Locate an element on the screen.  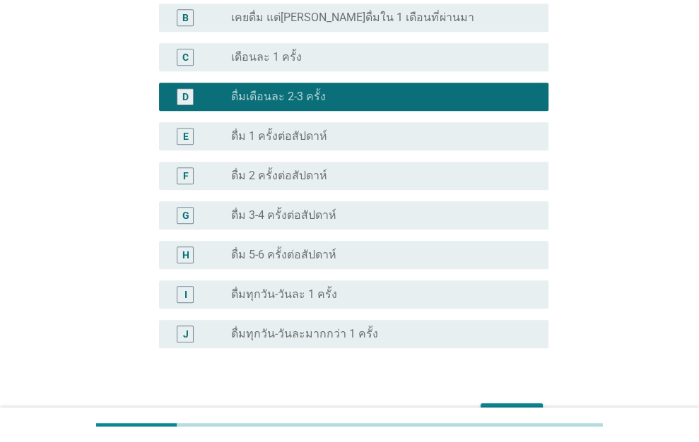
label: ดื่มทุกวัน-วันละมากกว่า 1 ครั้ง is located at coordinates (304, 334).